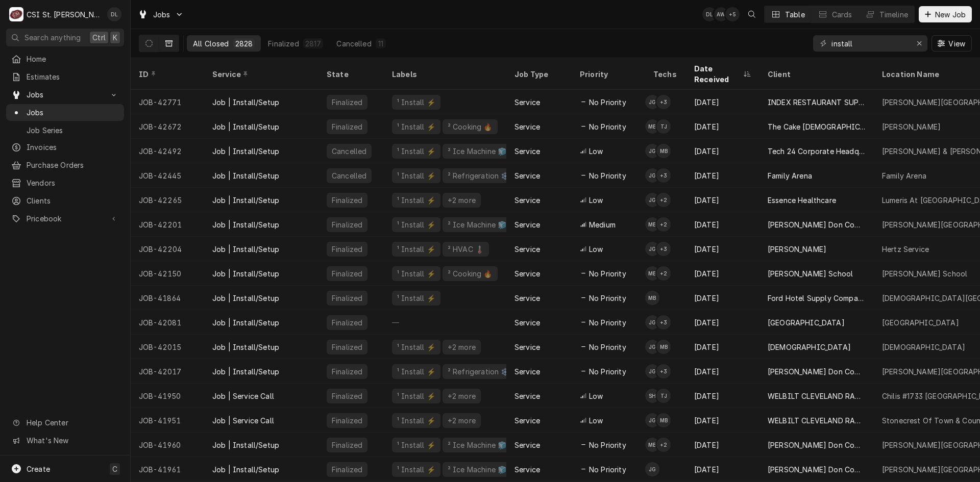 Image resolution: width=980 pixels, height=482 pixels. What do you see at coordinates (65, 94) in the screenshot?
I see `a: Go to Jobs` at bounding box center [65, 94].